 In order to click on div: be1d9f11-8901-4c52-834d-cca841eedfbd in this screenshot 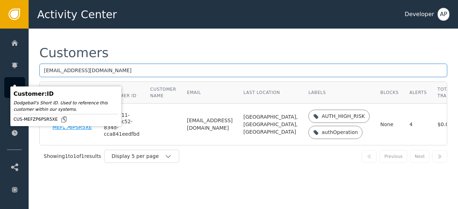, I will do `click(122, 125)`.